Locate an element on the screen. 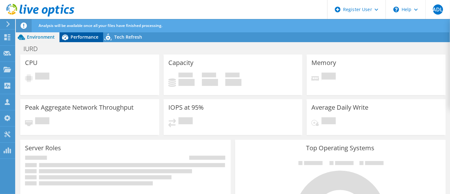 This screenshot has height=194, width=450. h1: IURD is located at coordinates (34, 49).